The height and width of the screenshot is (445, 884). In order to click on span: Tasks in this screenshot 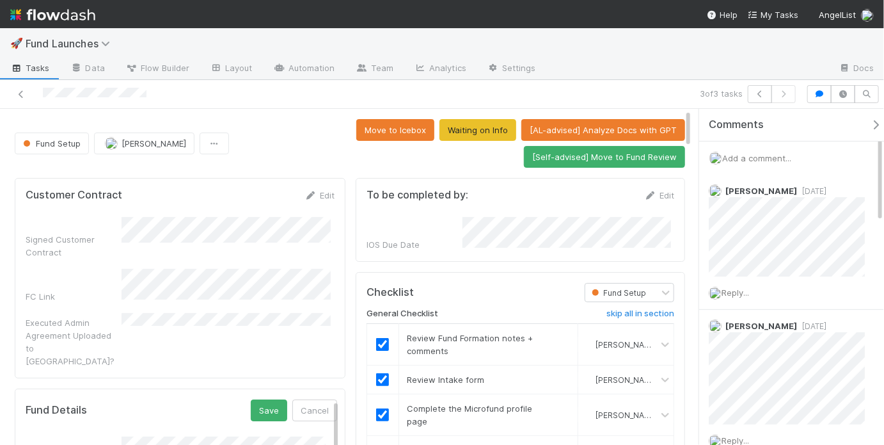, I will do `click(30, 68)`.